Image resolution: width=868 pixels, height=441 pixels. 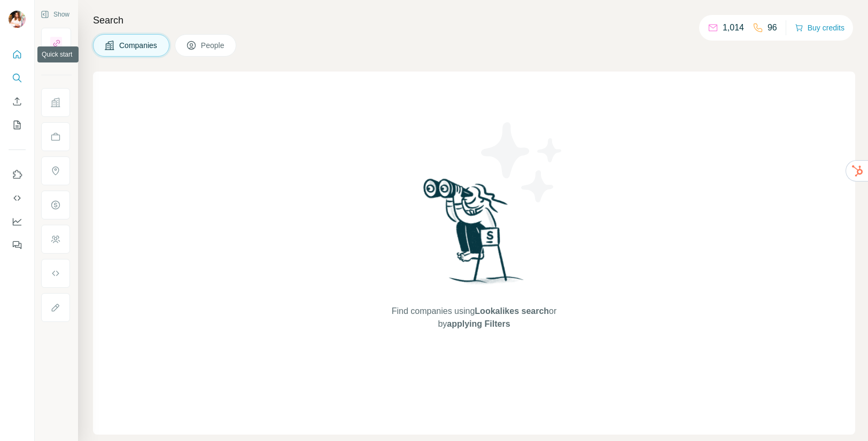 I want to click on button: Use Surfe on LinkedIn, so click(x=17, y=174).